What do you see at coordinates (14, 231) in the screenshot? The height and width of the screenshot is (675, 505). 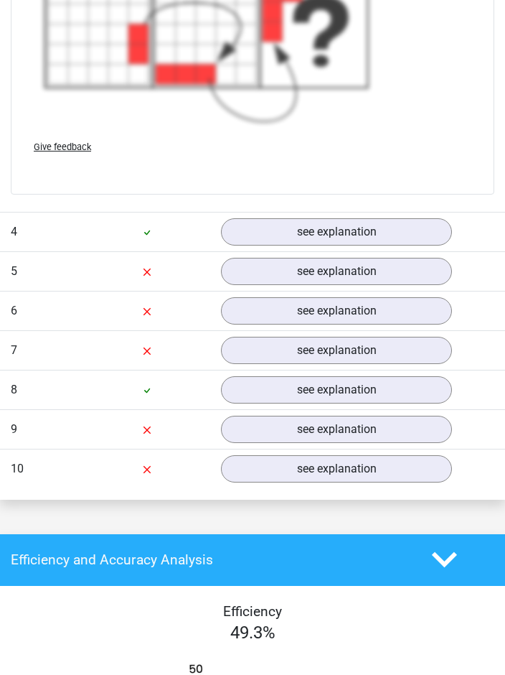 I see `span: 4` at bounding box center [14, 231].